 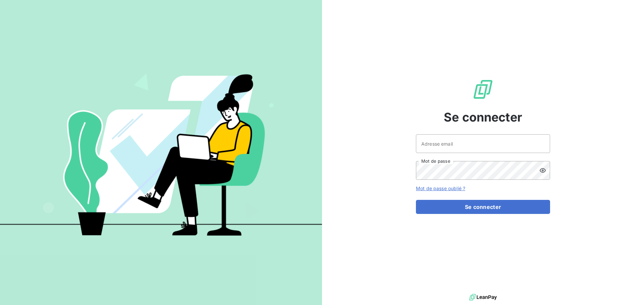 What do you see at coordinates (483, 297) in the screenshot?
I see `img: logo` at bounding box center [483, 297].